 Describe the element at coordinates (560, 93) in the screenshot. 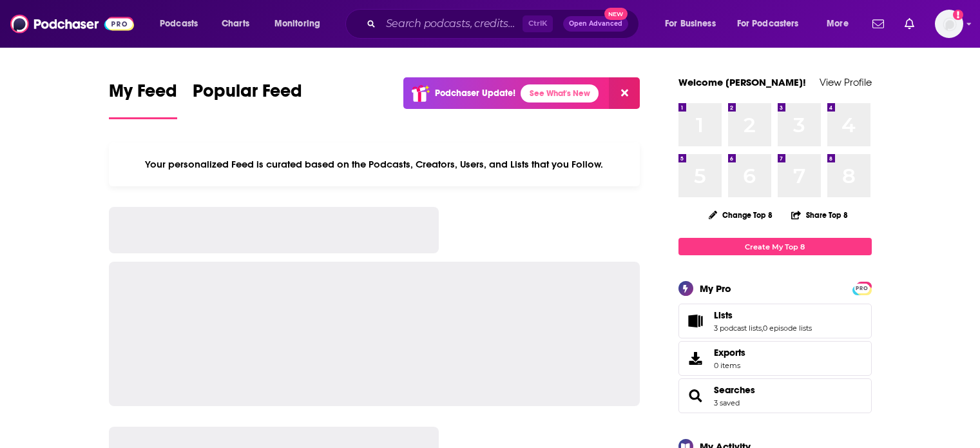

I see `a: See What's New` at that location.